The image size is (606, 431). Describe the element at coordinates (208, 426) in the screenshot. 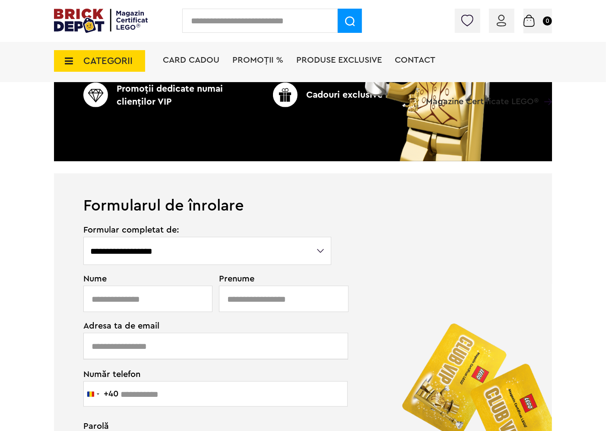

I see `span: Parolă` at that location.